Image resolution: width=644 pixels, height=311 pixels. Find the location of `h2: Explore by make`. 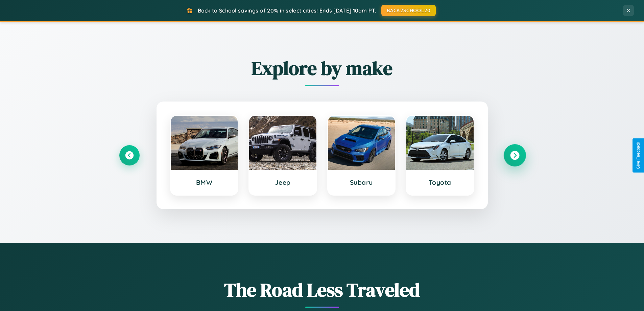

h2: Explore by make is located at coordinates (322, 68).